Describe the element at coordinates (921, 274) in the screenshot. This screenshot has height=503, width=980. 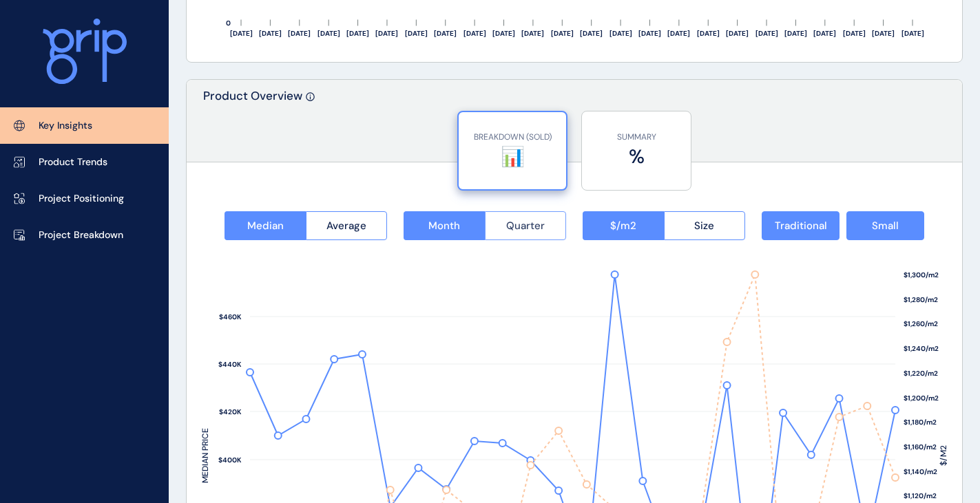
I see `text: $1,300/m2` at that location.